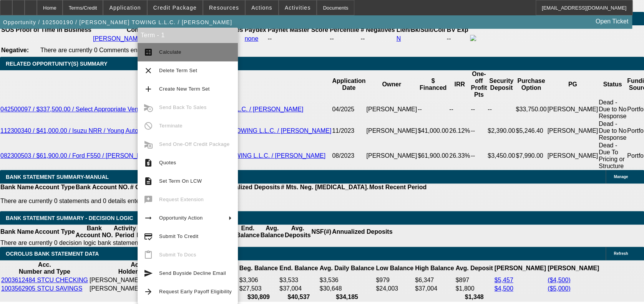  What do you see at coordinates (258, 280) in the screenshot?
I see `td: $3,306` at bounding box center [258, 280].